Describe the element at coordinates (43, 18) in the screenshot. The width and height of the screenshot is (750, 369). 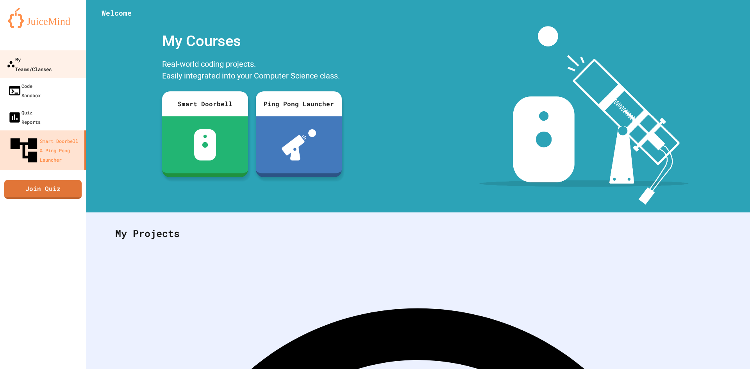
I see `img: logo-orange.svg` at that location.